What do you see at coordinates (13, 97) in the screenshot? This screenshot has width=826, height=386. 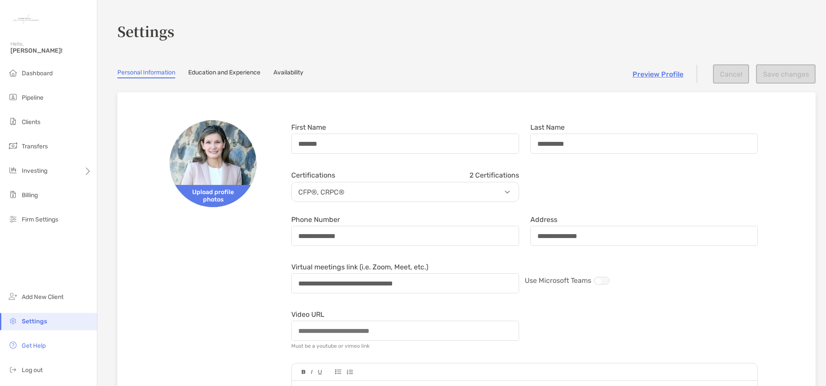 I see `img: pipeline icon` at bounding box center [13, 97].